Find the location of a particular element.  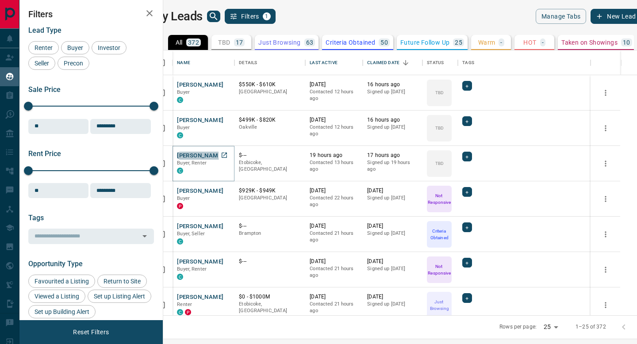

p: 50 is located at coordinates (384, 42).